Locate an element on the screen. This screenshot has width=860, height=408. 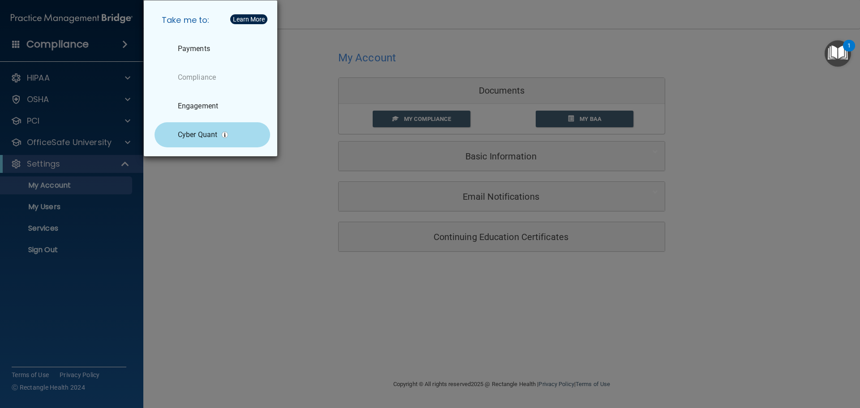
a: Compliance is located at coordinates (212, 77).